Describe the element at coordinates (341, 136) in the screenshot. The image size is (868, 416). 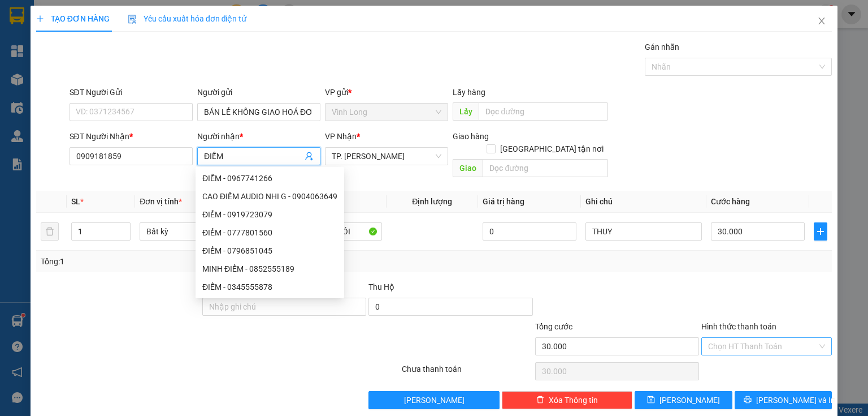
I see `span: VP Nhận` at that location.